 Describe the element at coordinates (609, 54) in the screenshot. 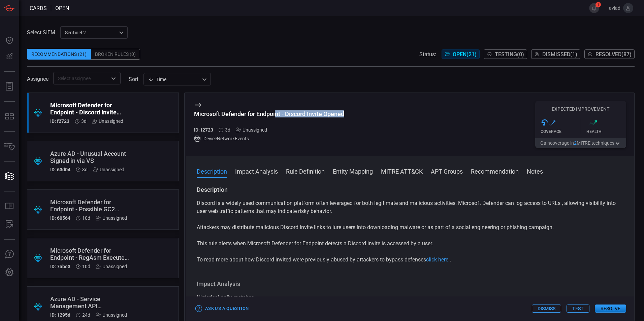

I see `button: Resolved(87)` at that location.